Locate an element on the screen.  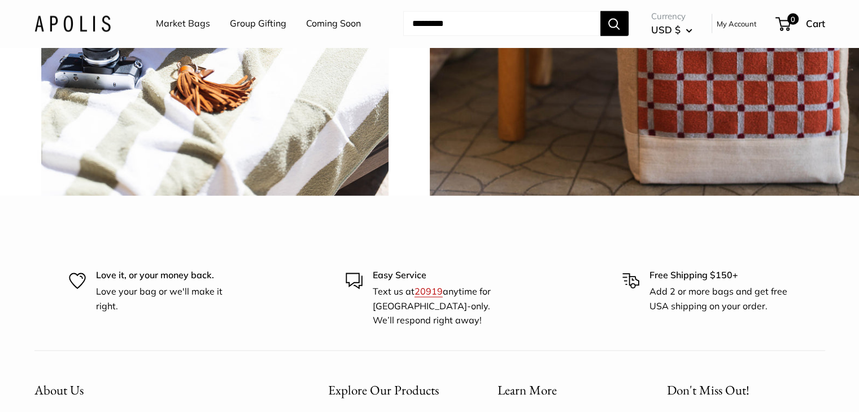
p: Love it, or your money back. is located at coordinates (167, 276).